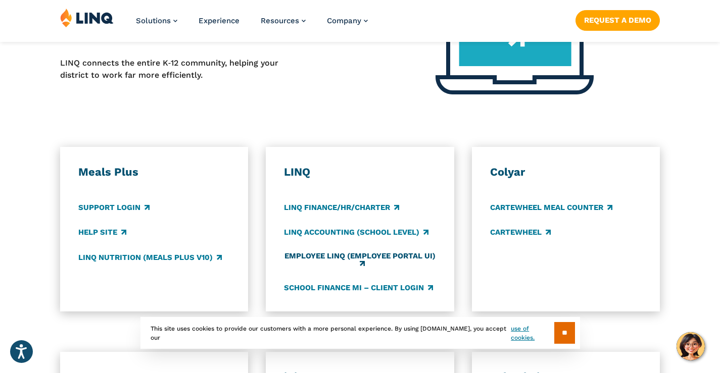 The image size is (720, 373). Describe the element at coordinates (360, 172) in the screenshot. I see `h3: LINQ` at that location.